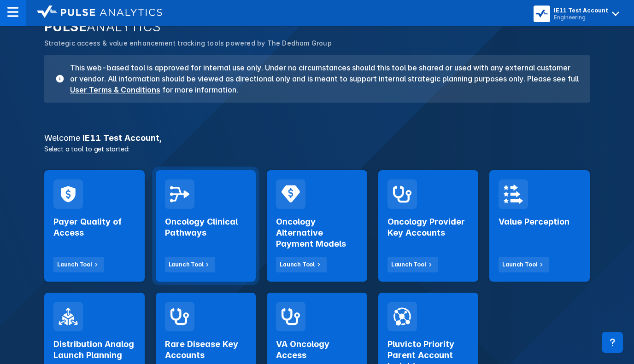 The width and height of the screenshot is (634, 364). Describe the element at coordinates (317, 149) in the screenshot. I see `p: Select a tool to get started:` at that location.